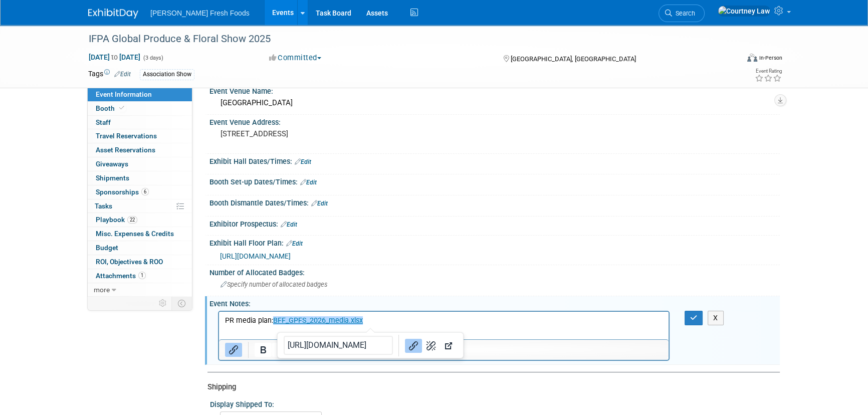 This screenshot has height=415, width=868. What do you see at coordinates (121, 276) in the screenshot?
I see `span: Attachments` at bounding box center [121, 276].